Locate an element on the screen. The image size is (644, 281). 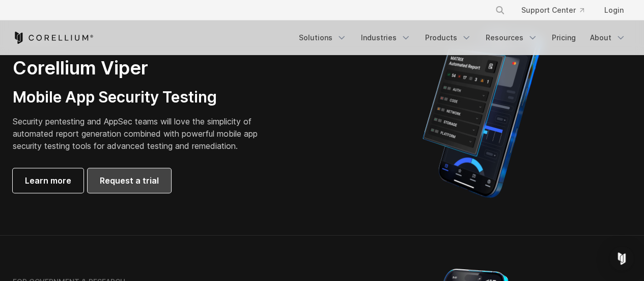
a: Learn more is located at coordinates (48, 181).